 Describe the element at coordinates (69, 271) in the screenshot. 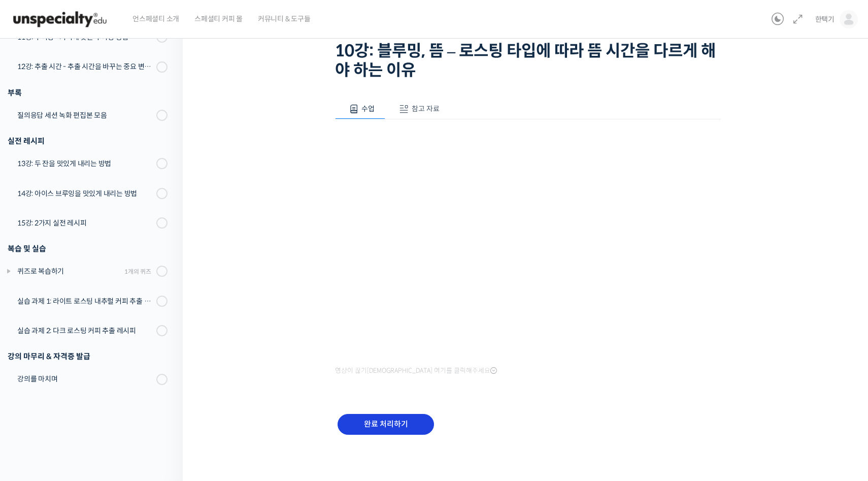

I see `div: 퀴즈로 복습하기` at that location.